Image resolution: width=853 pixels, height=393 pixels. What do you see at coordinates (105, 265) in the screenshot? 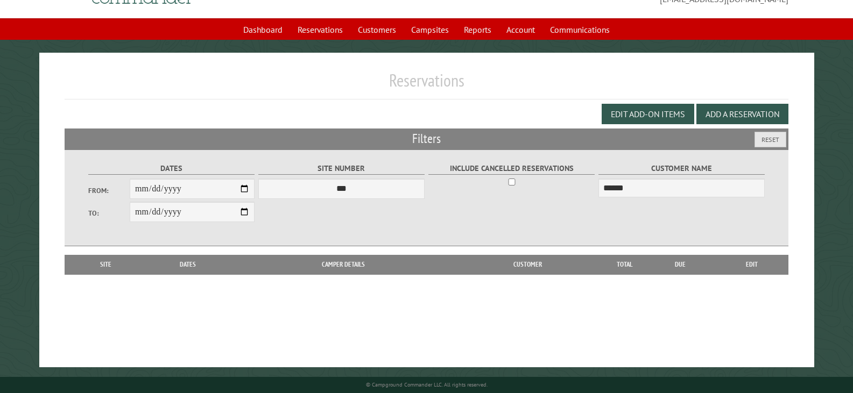
I see `th: Site` at bounding box center [105, 265].